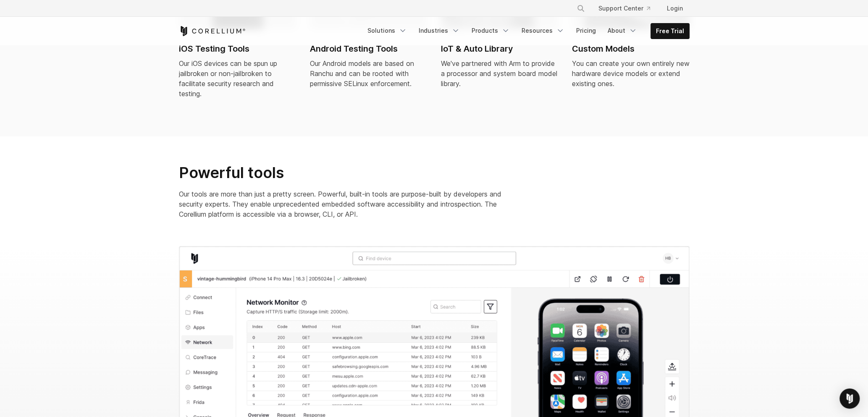 The height and width of the screenshot is (417, 868). I want to click on div: Our Android models are based on Ranchu and can be rooted with permissive SELinux enforcement., so click(369, 73).